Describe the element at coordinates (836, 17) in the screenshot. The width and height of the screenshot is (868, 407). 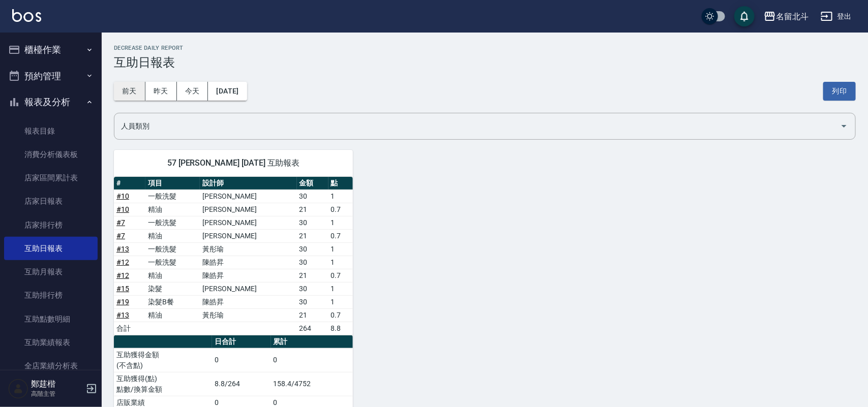
I see `button: 登出` at that location.